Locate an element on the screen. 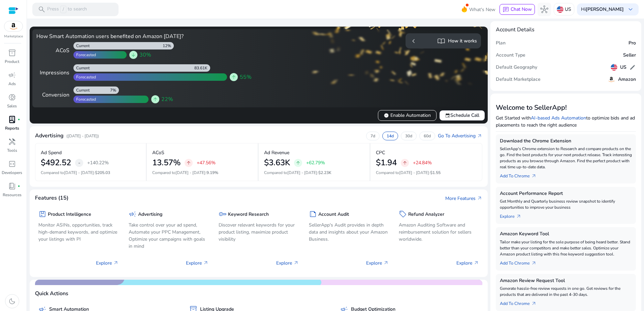 This screenshot has width=644, height=311. p: Generate hassle-free review requests in one go. Get reviews for the products that are delivered i... is located at coordinates (565, 292).